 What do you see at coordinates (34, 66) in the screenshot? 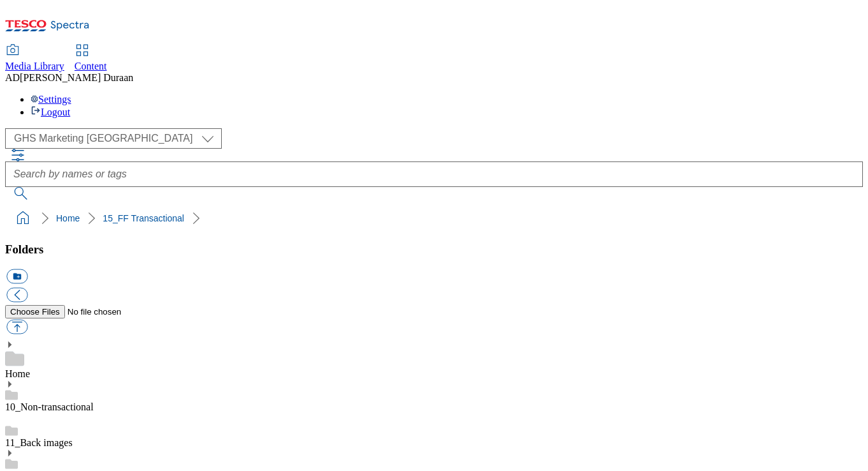
I see `span: Media Library` at bounding box center [34, 66].